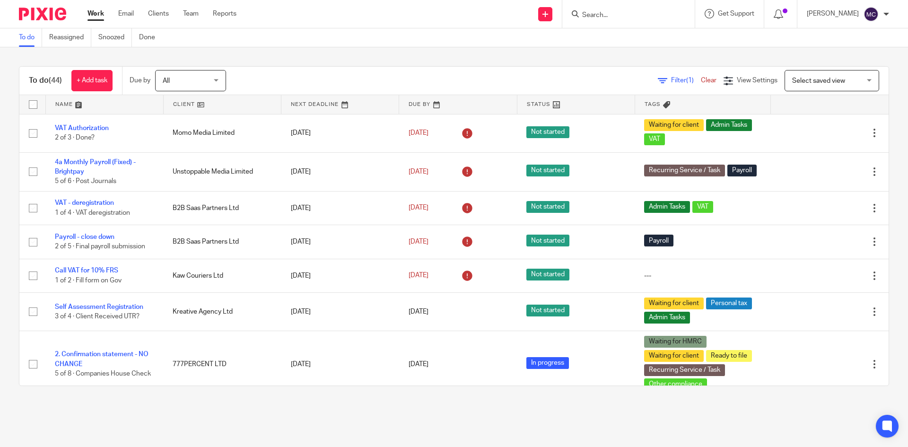  I want to click on a: Email, so click(126, 14).